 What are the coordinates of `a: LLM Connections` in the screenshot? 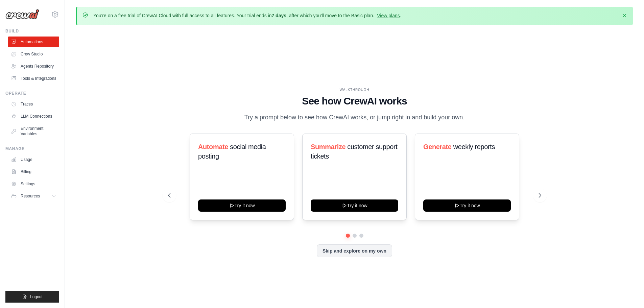 It's located at (33, 116).